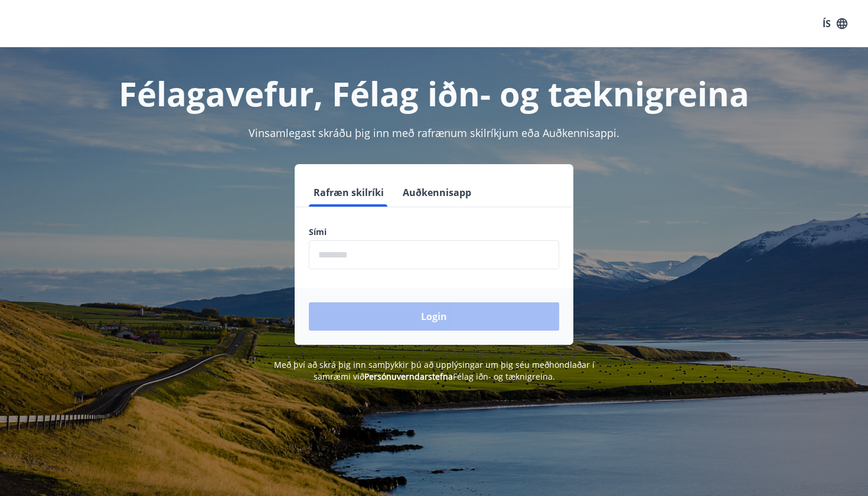 The height and width of the screenshot is (496, 868). What do you see at coordinates (437, 192) in the screenshot?
I see `button: Auðkennisapp` at bounding box center [437, 192].